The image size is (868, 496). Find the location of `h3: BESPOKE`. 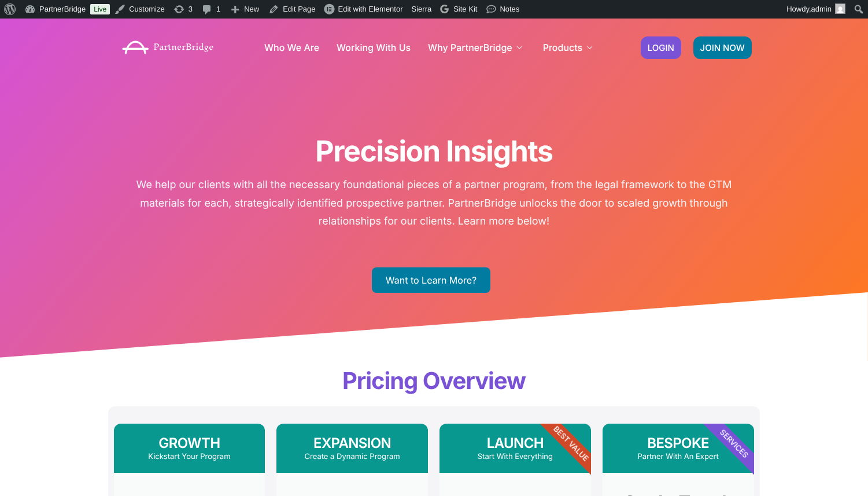

h3: BESPOKE is located at coordinates (678, 443).